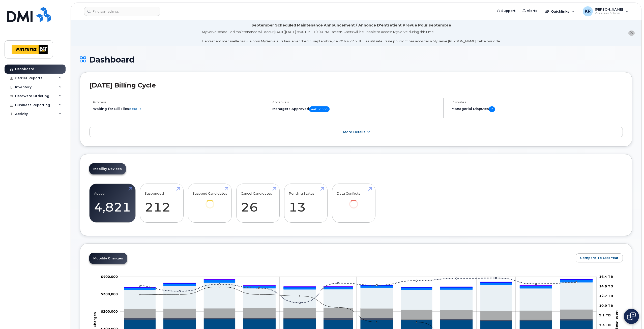 Image resolution: width=644 pixels, height=329 pixels. Describe the element at coordinates (176, 109) in the screenshot. I see `li: Waiting for Bill Files` at that location.